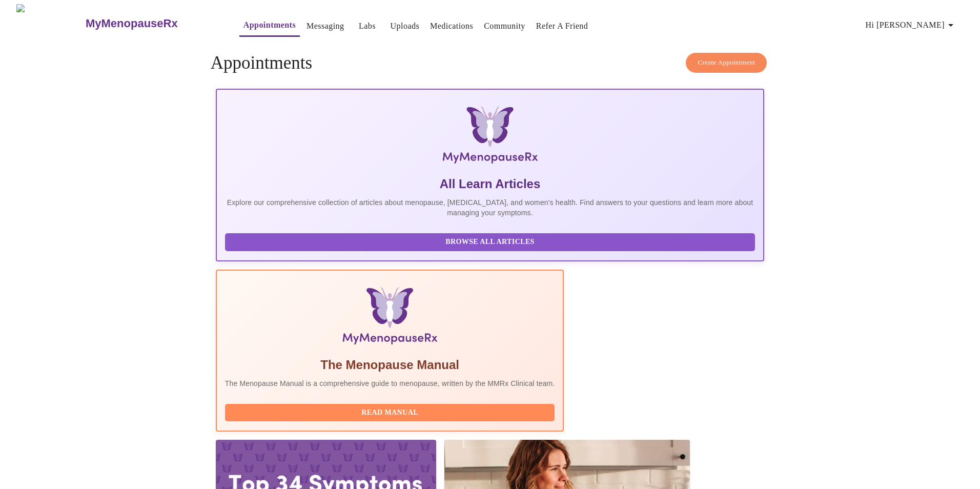 The height and width of the screenshot is (489, 980). Describe the element at coordinates (132, 24) in the screenshot. I see `h3: MyMenopauseRx` at that location.